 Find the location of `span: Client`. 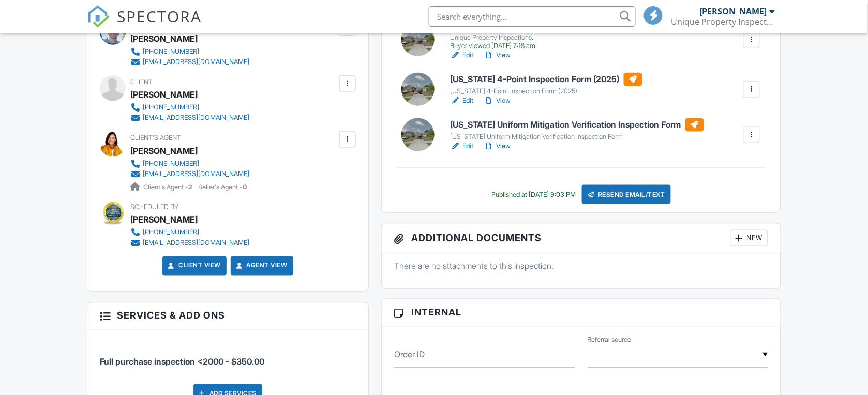

span: Client is located at coordinates (141, 82).